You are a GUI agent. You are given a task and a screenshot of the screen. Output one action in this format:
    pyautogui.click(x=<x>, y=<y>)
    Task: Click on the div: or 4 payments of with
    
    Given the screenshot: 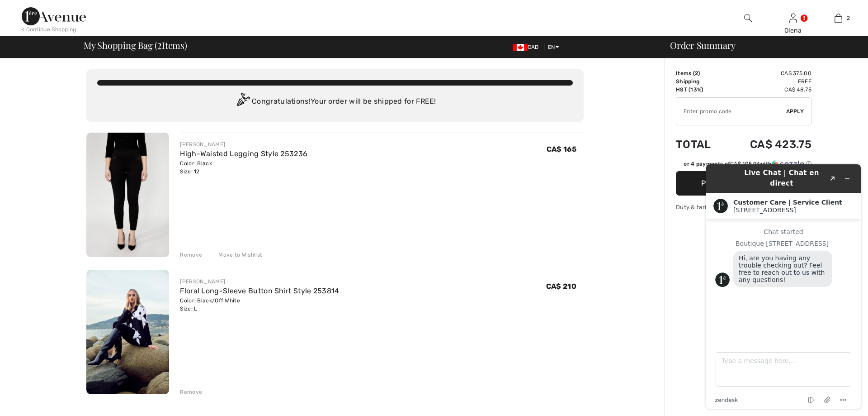 What is the action you would take?
    pyautogui.click(x=747, y=164)
    